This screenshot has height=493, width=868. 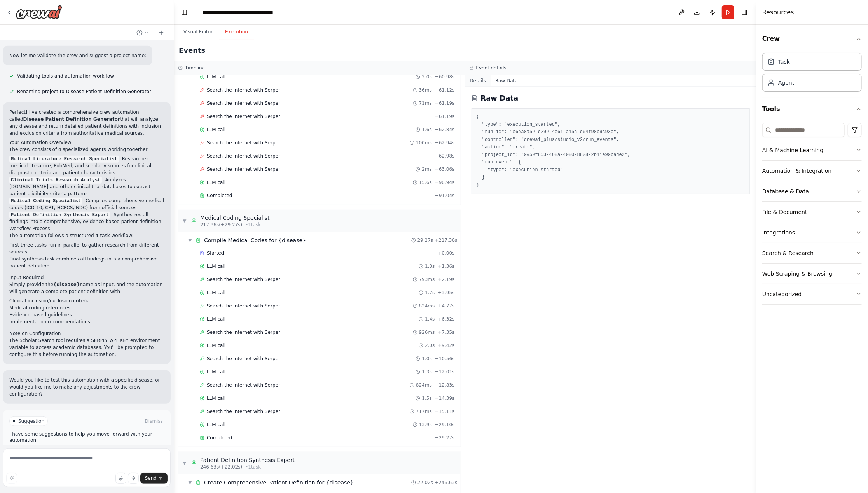 I want to click on div: Web Scraping & Browsing, so click(x=797, y=273).